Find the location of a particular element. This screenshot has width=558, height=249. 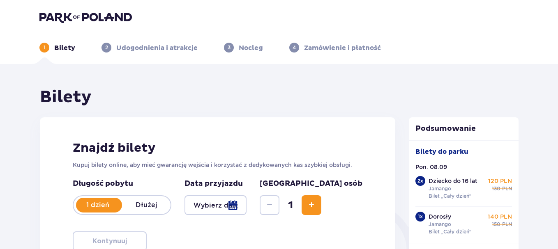

p: Zamówienie i płatność is located at coordinates (342, 48).